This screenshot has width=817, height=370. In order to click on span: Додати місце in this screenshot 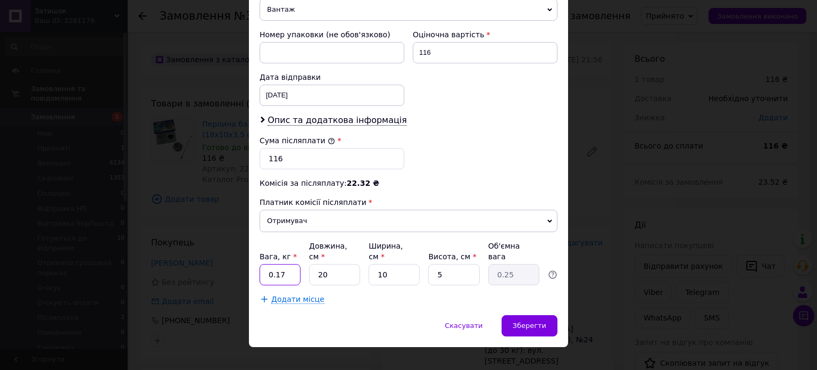, I will do `click(298, 299)`.